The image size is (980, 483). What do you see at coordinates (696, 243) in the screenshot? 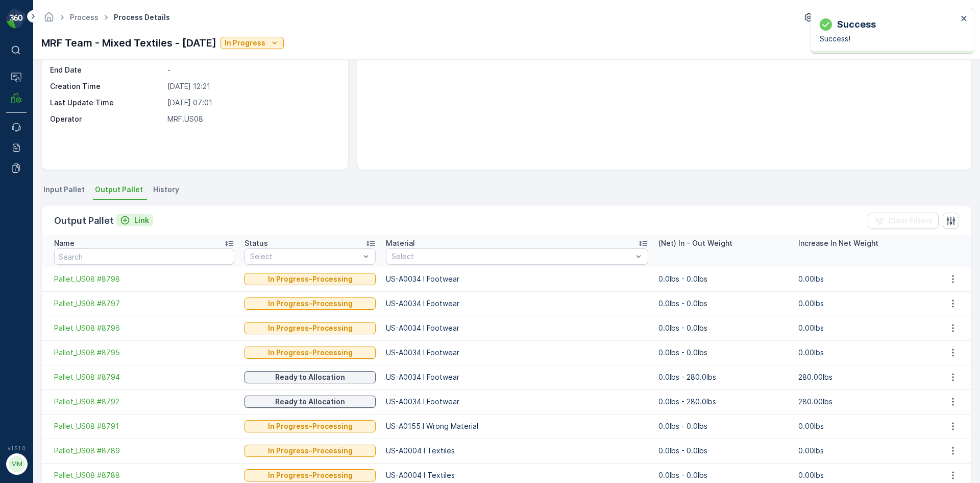
I see `p: (Net) In - Out Weight` at bounding box center [696, 243].